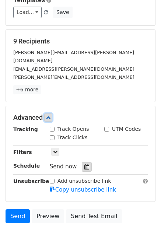 The image size is (161, 238). What do you see at coordinates (85, 181) in the screenshot?
I see `label: Add unsubscribe link` at bounding box center [85, 181].